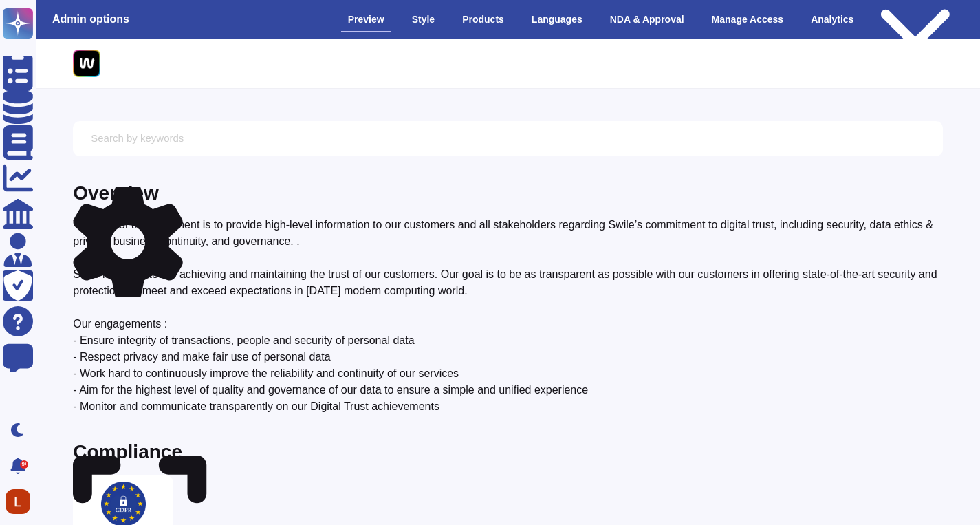 This screenshot has height=525, width=980. What do you see at coordinates (115, 193) in the screenshot?
I see `div: Overview` at bounding box center [115, 193].